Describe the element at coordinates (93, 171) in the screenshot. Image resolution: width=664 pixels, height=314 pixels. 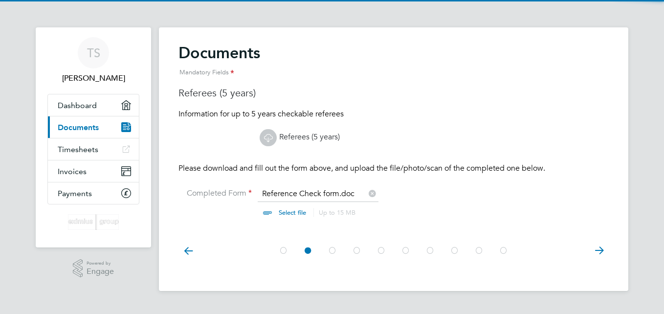
I see `a: Invoices` at that location.